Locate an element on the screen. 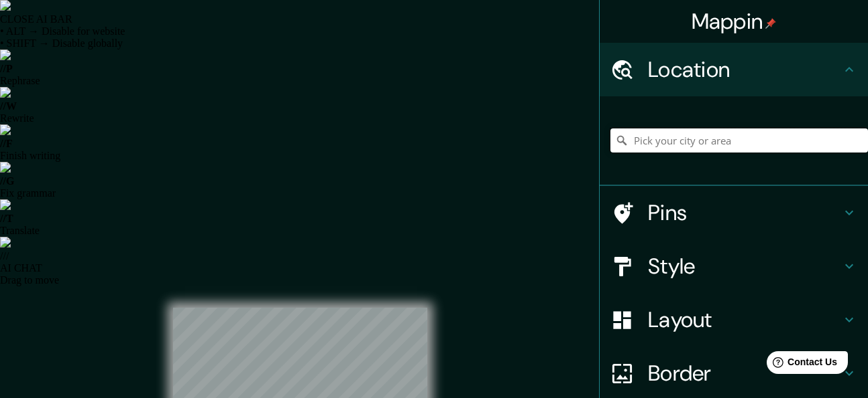  h4: Layout is located at coordinates (744, 320).